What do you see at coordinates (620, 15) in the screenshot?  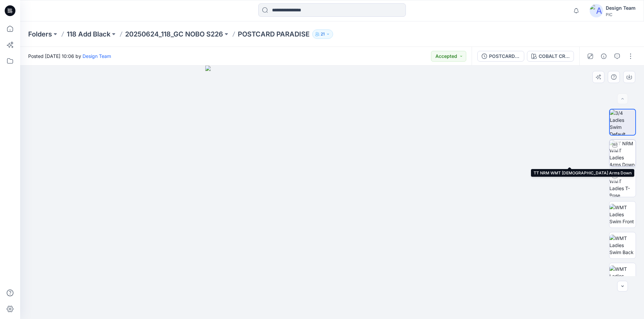 I see `div: PIC` at bounding box center [620, 15].